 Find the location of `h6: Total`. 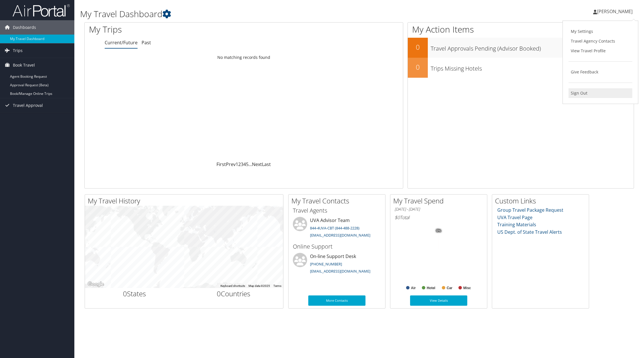

h6: Total is located at coordinates (438, 217).